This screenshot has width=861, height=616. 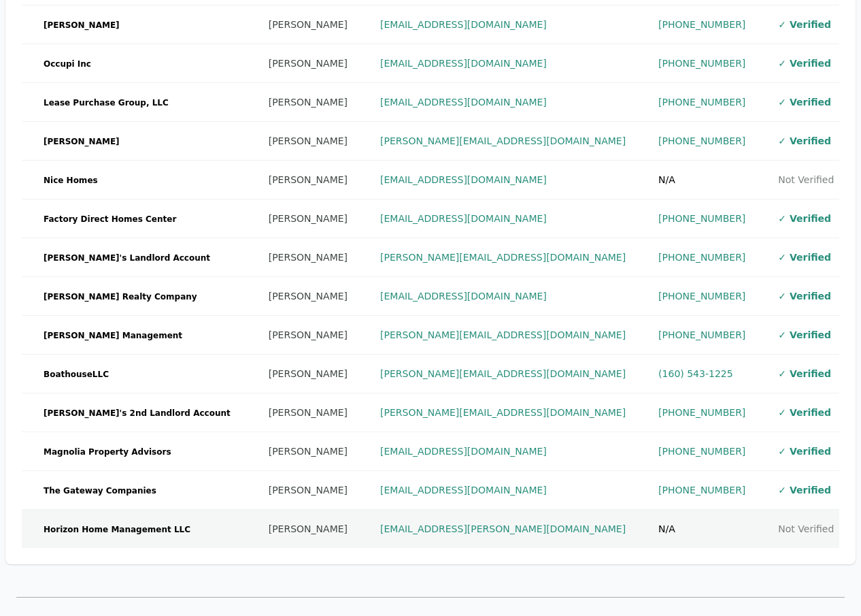 What do you see at coordinates (696, 374) in the screenshot?
I see `a: (160) 543-1225` at bounding box center [696, 374].